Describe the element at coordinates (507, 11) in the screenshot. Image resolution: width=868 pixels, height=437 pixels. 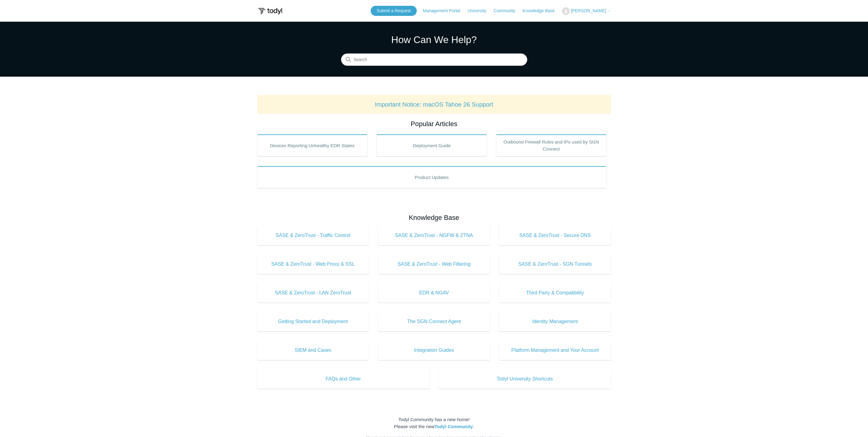
I see `a: Community` at that location.